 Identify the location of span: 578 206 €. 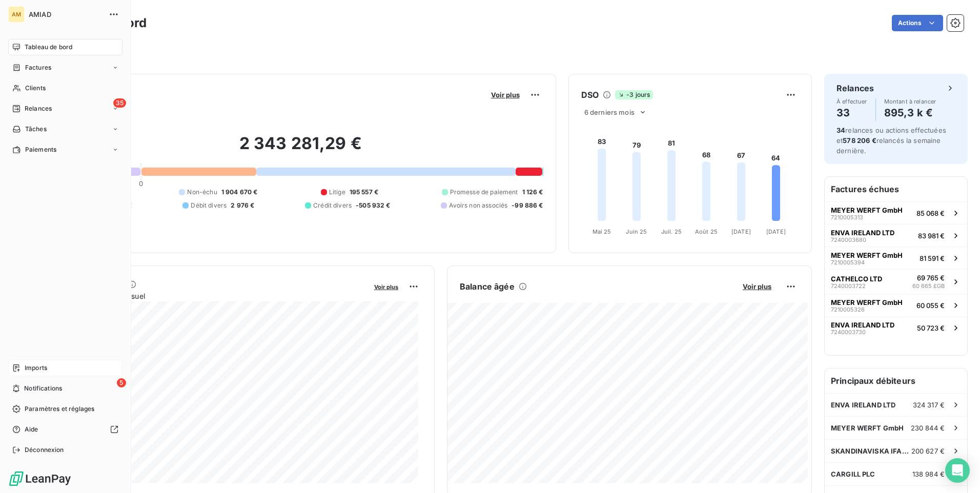
(859, 140).